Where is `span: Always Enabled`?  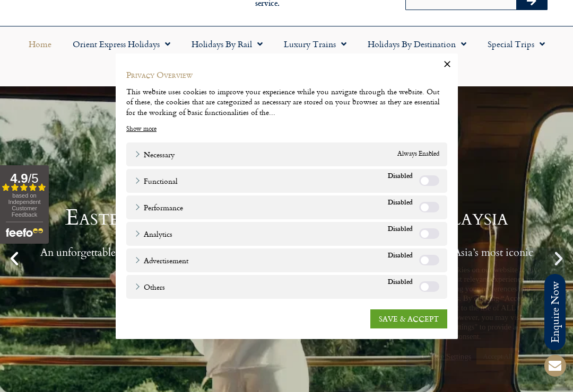 span: Always Enabled is located at coordinates (418, 154).